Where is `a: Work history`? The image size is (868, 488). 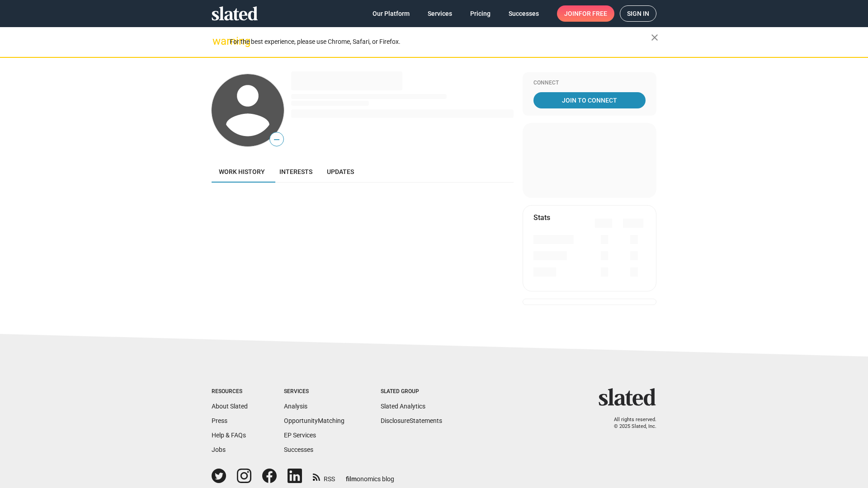 a: Work history is located at coordinates (242, 172).